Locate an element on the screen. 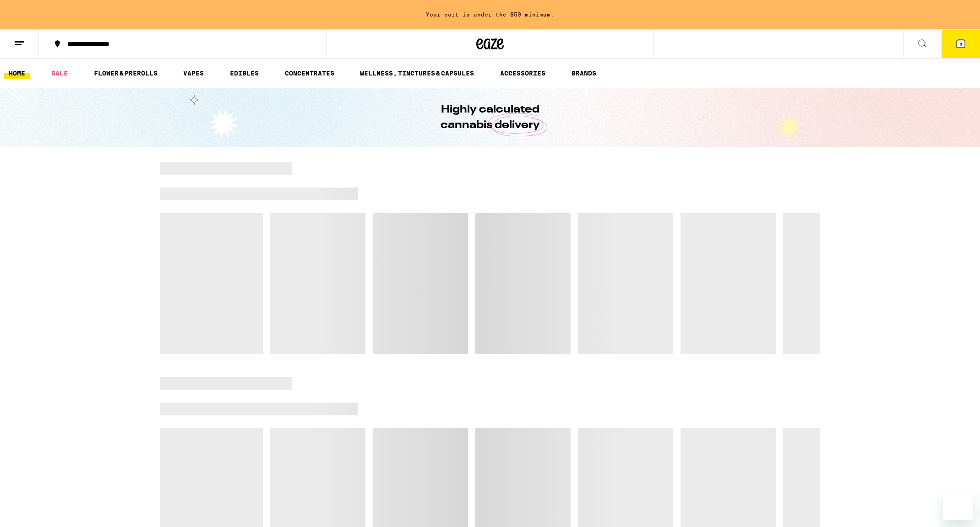 This screenshot has width=980, height=527. a: CONCENTRATES is located at coordinates (310, 73).